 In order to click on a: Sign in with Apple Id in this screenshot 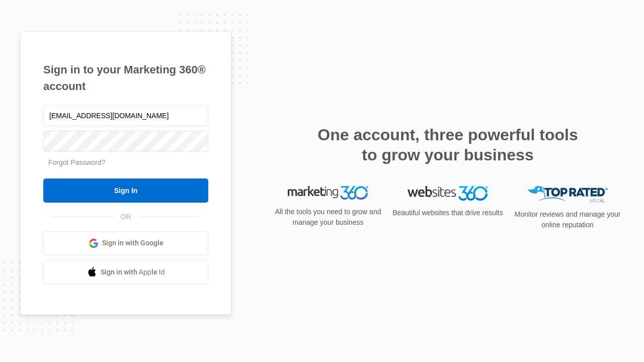, I will do `click(126, 273)`.